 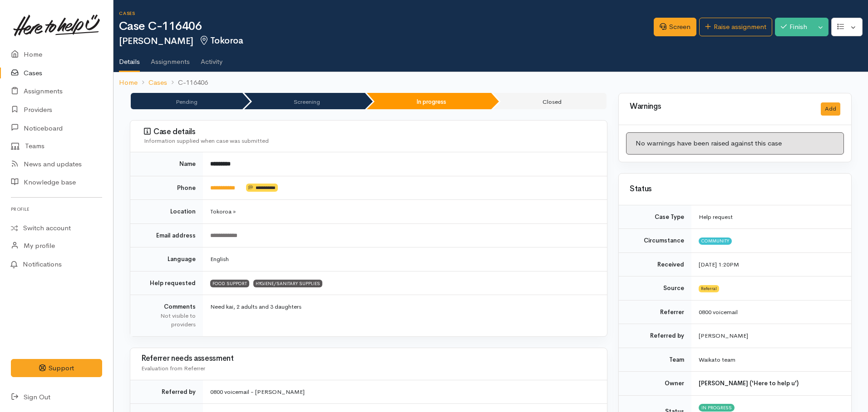 What do you see at coordinates (675, 27) in the screenshot?
I see `a: Screen` at bounding box center [675, 27].